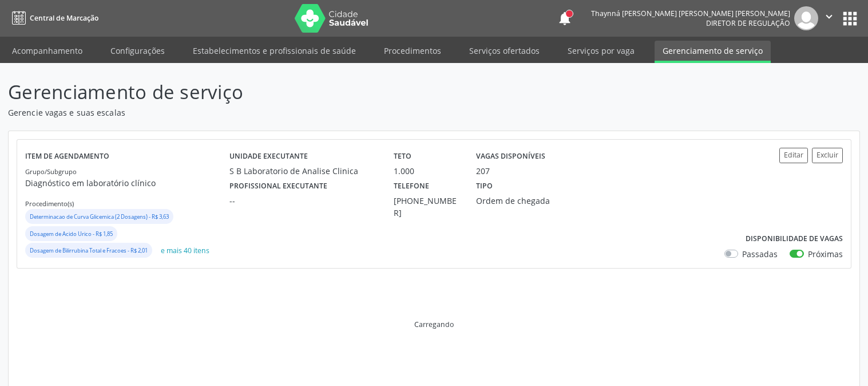  What do you see at coordinates (412, 185) in the screenshot?
I see `label: Telefone` at bounding box center [412, 185].